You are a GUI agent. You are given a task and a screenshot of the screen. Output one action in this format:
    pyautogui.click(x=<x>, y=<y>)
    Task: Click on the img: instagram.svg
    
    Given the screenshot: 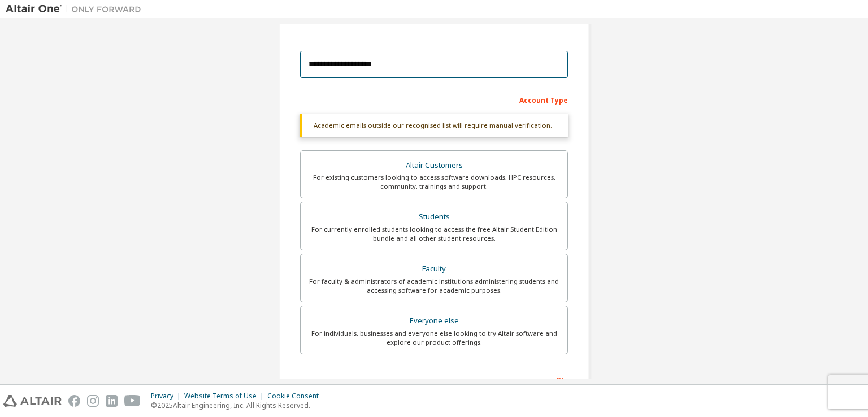 What is the action you would take?
    pyautogui.click(x=93, y=401)
    